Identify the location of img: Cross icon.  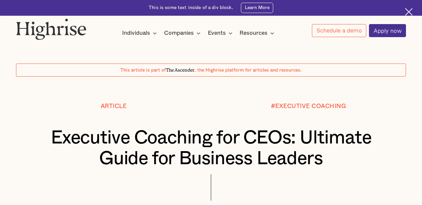
(409, 12).